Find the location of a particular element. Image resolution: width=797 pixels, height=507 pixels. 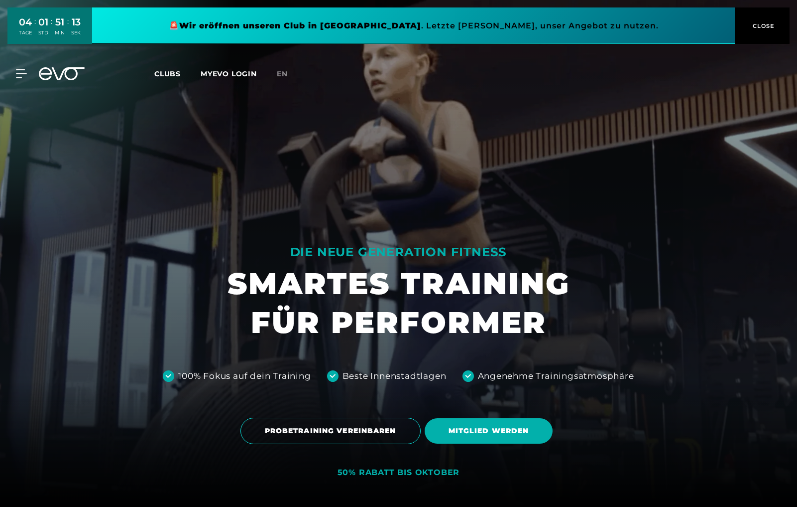

div: DIE NEUE GENERATION FITNESS is located at coordinates (399, 252).